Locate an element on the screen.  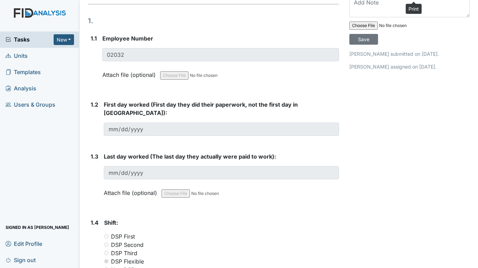
input: DSP Second is located at coordinates (106, 244).